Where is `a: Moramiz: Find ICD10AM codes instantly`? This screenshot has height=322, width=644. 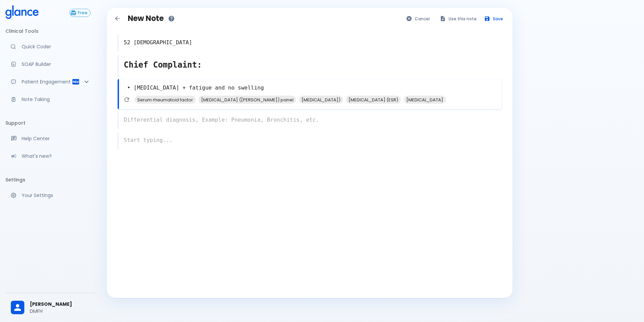
a: Moramiz: Find ICD10AM codes instantly is located at coordinates (51, 47).